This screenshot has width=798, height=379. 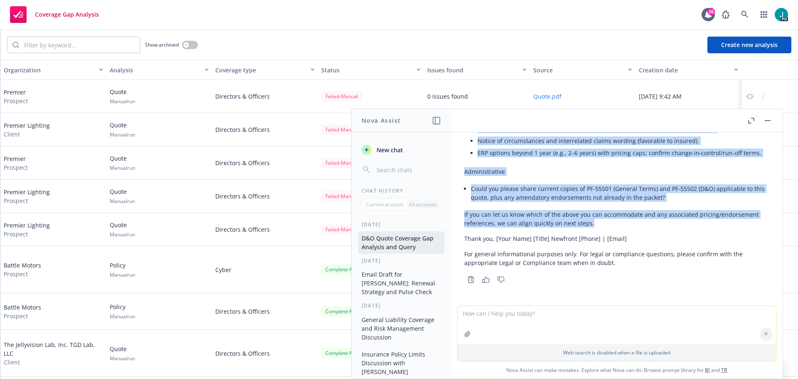 I want to click on input: Filter by keyword..., so click(x=79, y=45).